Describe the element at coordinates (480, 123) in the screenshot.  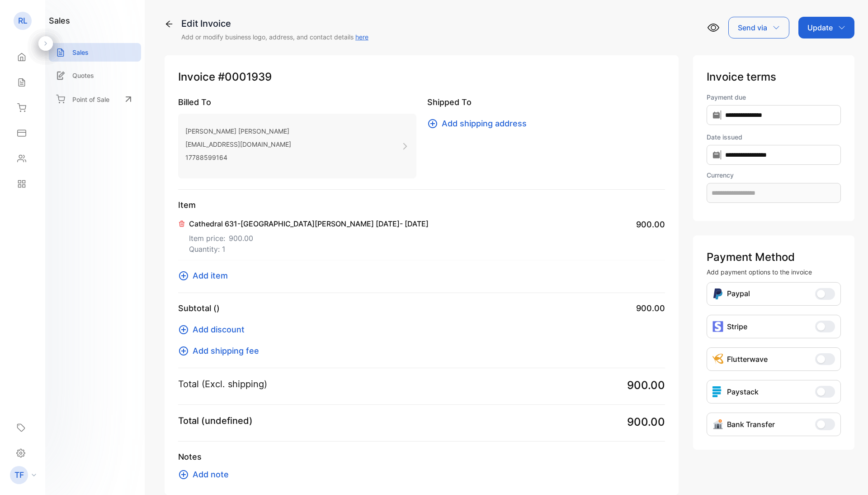
I see `button: Add shipping address` at that location.